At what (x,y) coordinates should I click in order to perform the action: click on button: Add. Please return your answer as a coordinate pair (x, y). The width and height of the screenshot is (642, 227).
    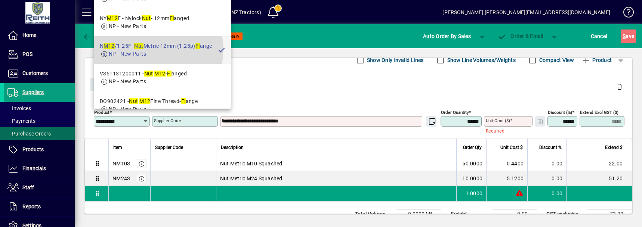
    Looking at the image, I should click on (111, 12).